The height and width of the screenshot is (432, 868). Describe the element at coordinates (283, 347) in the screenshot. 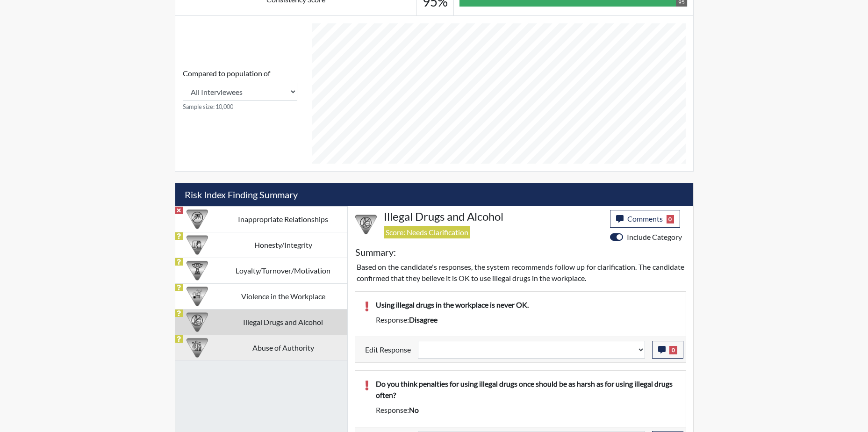

I see `td: Abuse of Authority` at that location.